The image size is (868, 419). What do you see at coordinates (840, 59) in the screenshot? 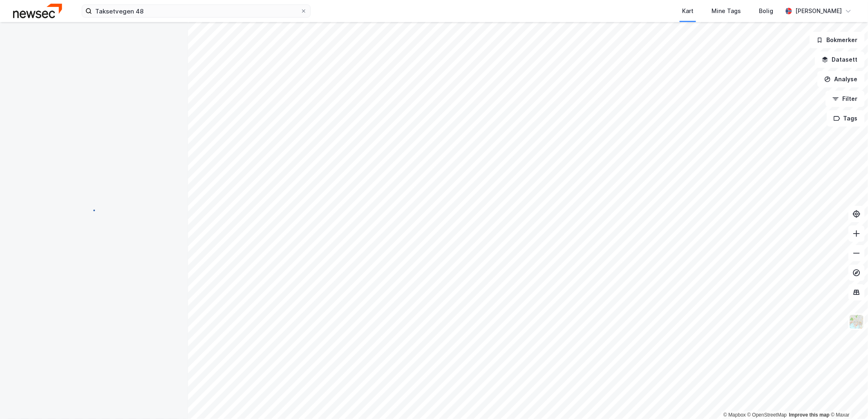
I see `button: Datasett` at bounding box center [840, 59].